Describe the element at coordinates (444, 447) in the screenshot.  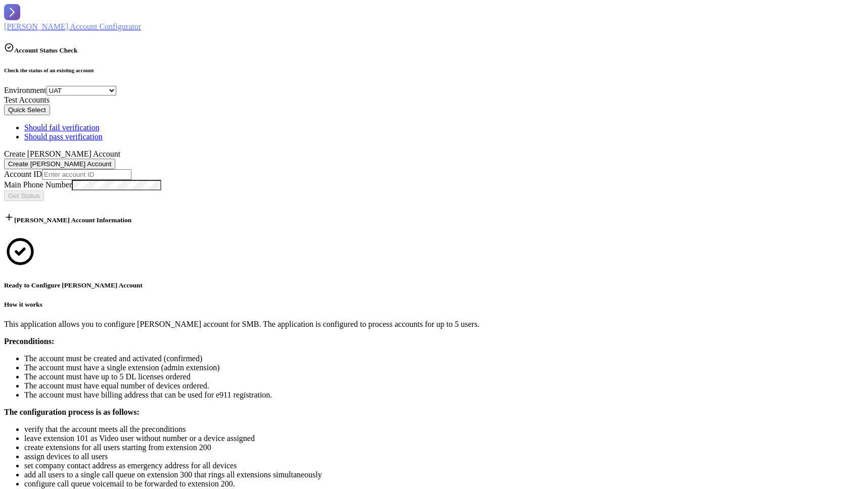
I see `li: create extensions for all users starting from extension 200` at that location.